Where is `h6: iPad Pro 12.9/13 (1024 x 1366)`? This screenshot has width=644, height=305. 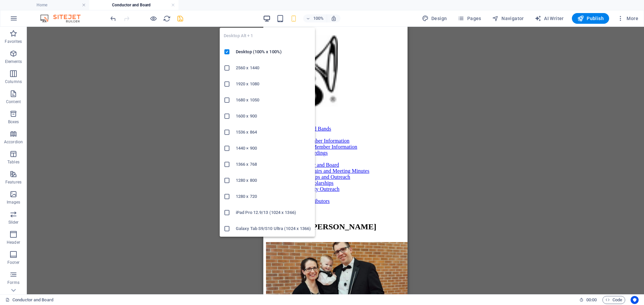
h6: iPad Pro 12.9/13 (1024 x 1366) is located at coordinates (273, 212).